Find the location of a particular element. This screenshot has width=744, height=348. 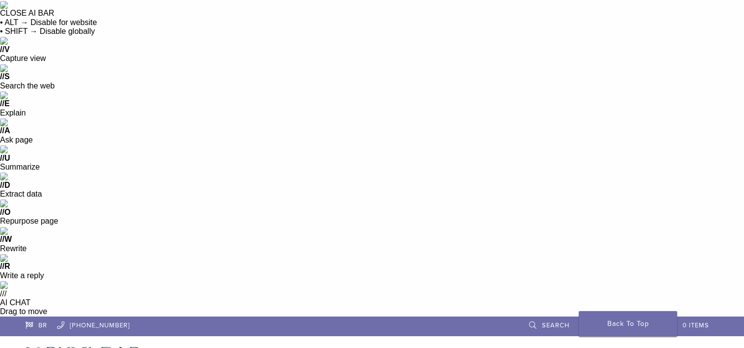

a: Search is located at coordinates (549, 324).